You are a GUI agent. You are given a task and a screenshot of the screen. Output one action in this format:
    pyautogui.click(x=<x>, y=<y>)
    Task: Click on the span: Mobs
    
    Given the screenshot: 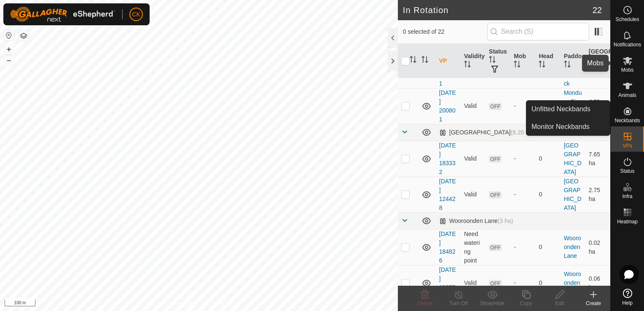 What is the action you would take?
    pyautogui.click(x=627, y=70)
    